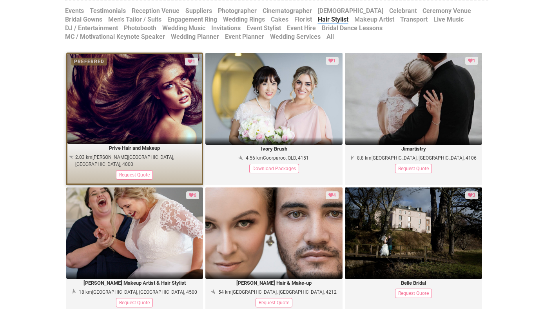  What do you see at coordinates (213, 291) in the screenshot?
I see `i: 140.02° southeast` at bounding box center [213, 291].